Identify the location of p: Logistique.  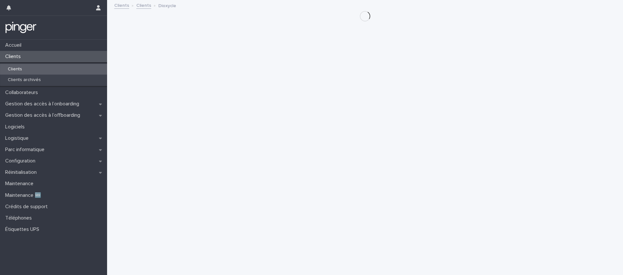
(18, 138).